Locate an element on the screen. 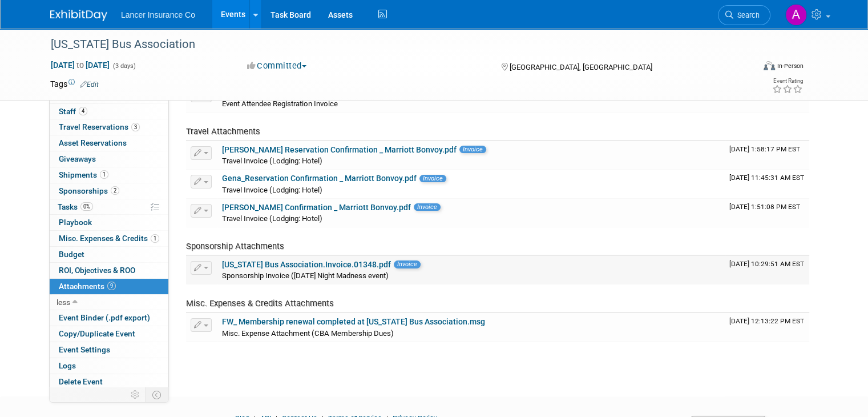 This screenshot has width=868, height=417. div: In-Person is located at coordinates (790, 65).